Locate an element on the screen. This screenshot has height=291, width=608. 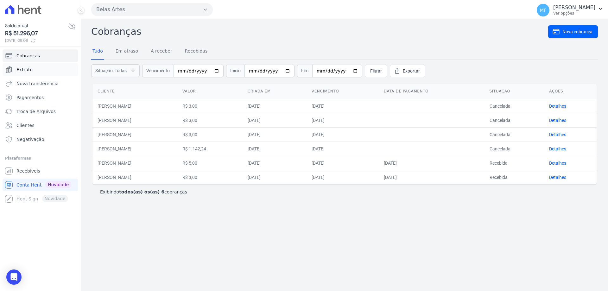
span: Clientes is located at coordinates (25, 125).